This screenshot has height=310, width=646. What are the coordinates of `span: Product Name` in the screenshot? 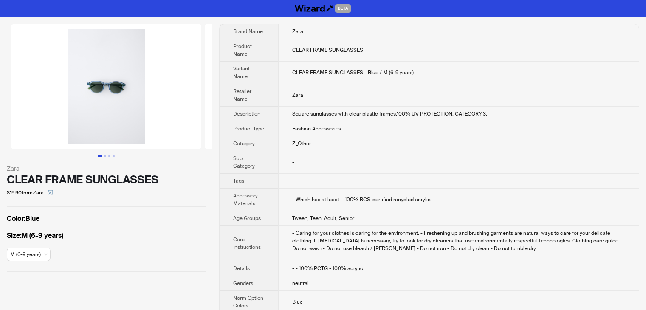 It's located at (243, 50).